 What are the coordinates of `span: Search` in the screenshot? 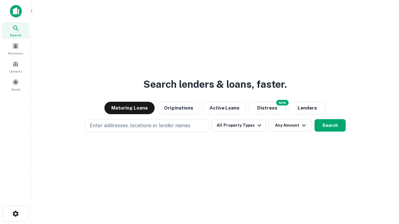 It's located at (16, 35).